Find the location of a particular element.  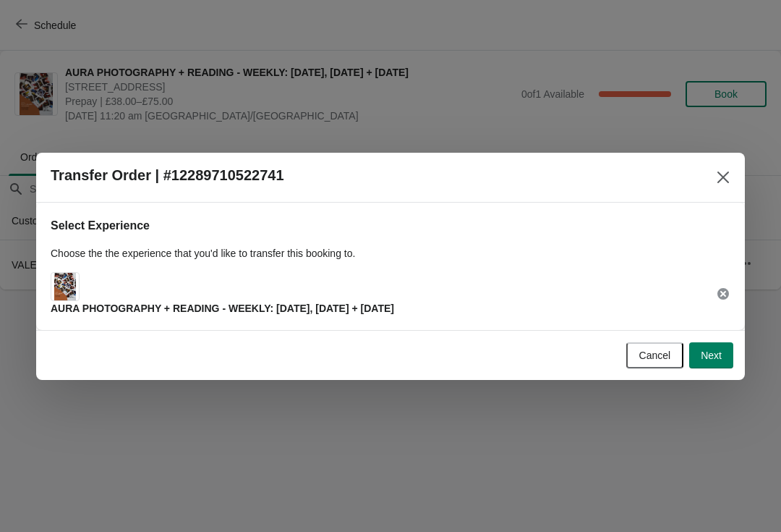

img: Main Experience Image is located at coordinates (65, 287).